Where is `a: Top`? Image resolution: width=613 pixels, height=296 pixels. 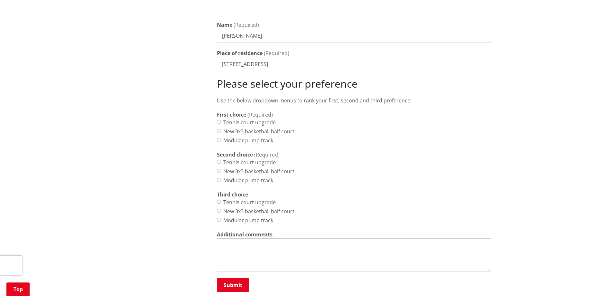
a: Top is located at coordinates (18, 289).